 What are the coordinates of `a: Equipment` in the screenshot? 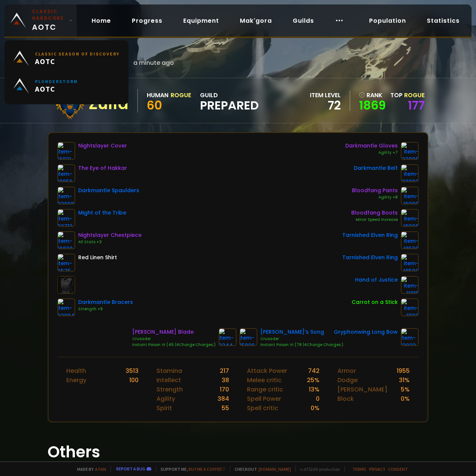 It's located at (201, 20).